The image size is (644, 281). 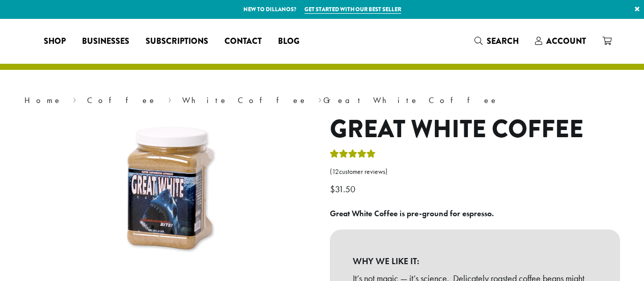 I want to click on span: Shop, so click(x=54, y=41).